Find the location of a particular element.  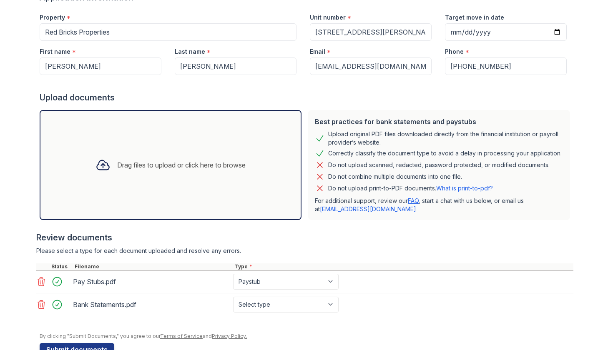

div: Type is located at coordinates (403, 267).